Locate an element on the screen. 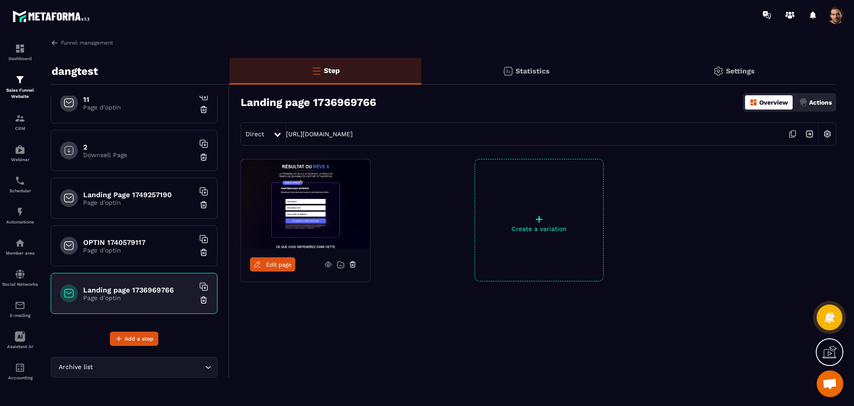 This screenshot has width=854, height=406. h6: 11 is located at coordinates (139, 99).